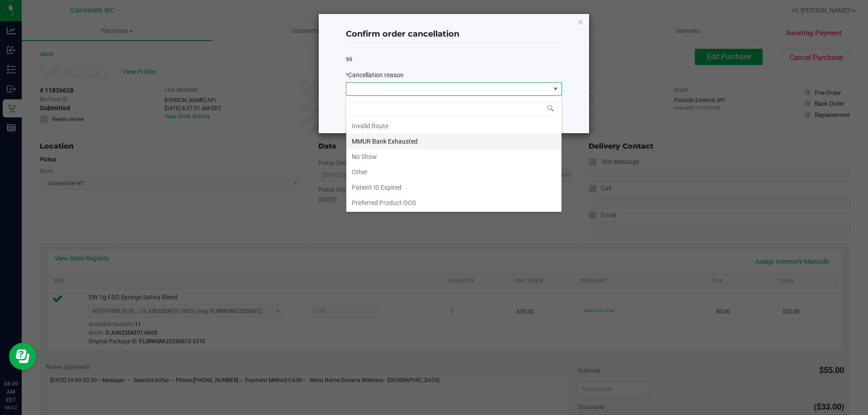  Describe the element at coordinates (580, 21) in the screenshot. I see `button: Close` at that location.